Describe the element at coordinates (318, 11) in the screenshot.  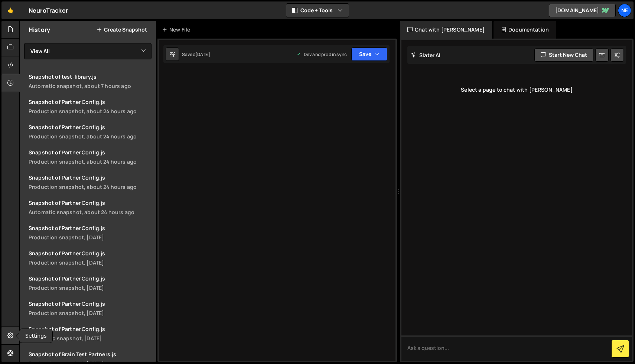
I see `button: Code + Tools` at that location.